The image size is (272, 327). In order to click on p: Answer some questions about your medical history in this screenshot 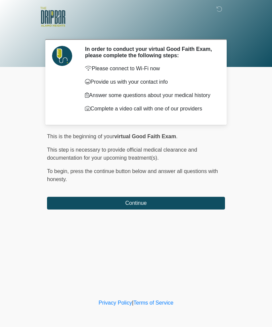, I will do `click(149, 96)`.